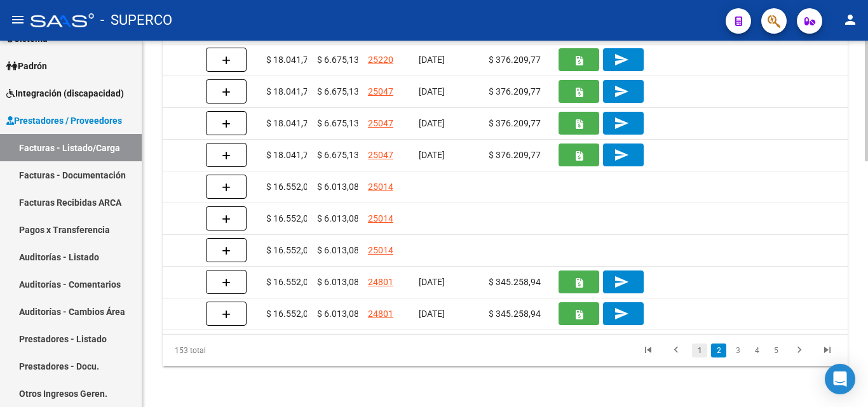 The image size is (868, 407). Describe the element at coordinates (718, 350) in the screenshot. I see `a: 2` at that location.